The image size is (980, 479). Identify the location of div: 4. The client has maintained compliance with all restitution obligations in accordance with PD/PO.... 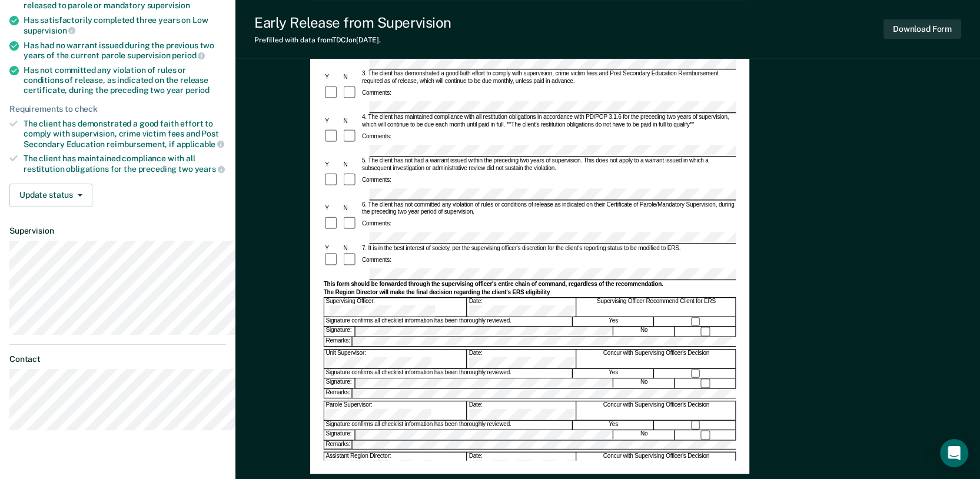
(548, 121).